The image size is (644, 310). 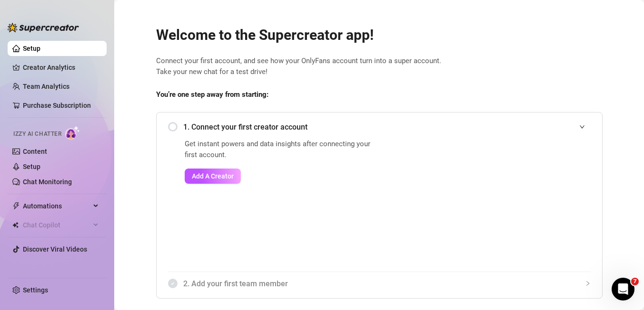 I want to click on a: Add A Creator, so click(x=280, y=177).